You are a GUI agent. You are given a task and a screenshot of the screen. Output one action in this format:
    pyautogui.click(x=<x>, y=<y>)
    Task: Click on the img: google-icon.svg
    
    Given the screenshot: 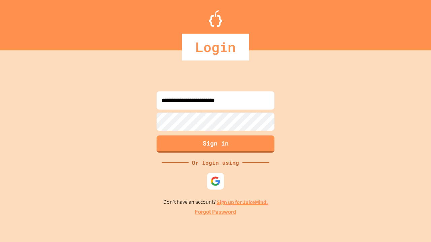 What is the action you would take?
    pyautogui.click(x=215, y=181)
    